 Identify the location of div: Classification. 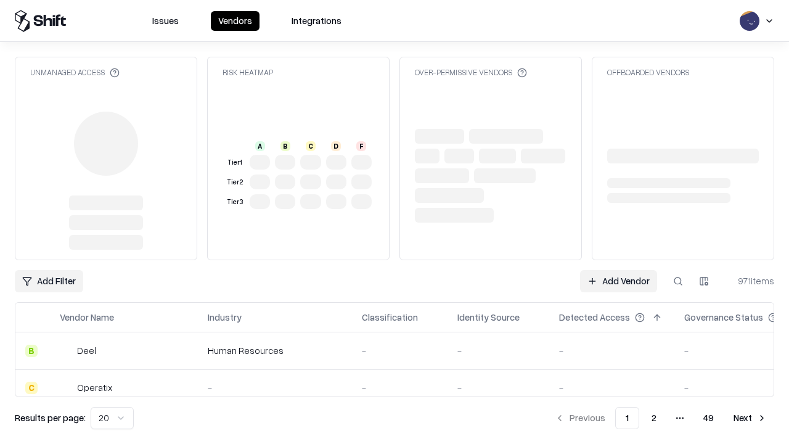
(390, 317).